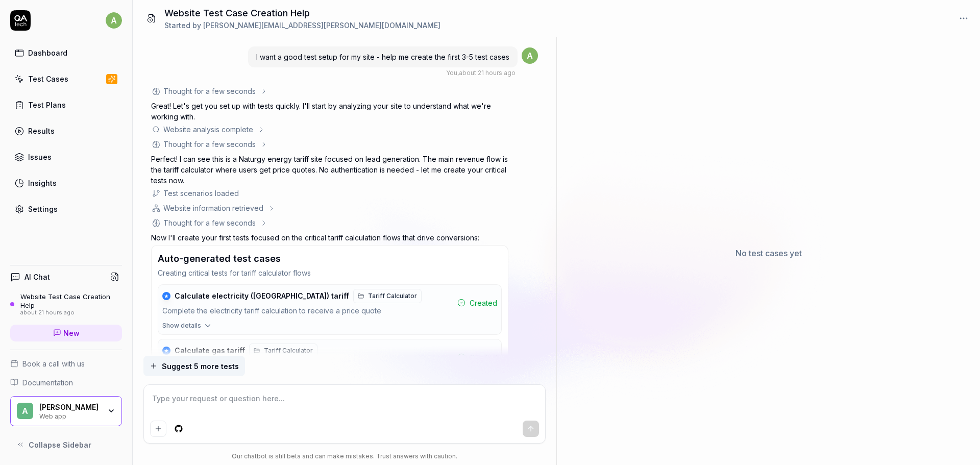 The image size is (980, 465). What do you see at coordinates (769, 253) in the screenshot?
I see `p: No test cases yet` at bounding box center [769, 253].